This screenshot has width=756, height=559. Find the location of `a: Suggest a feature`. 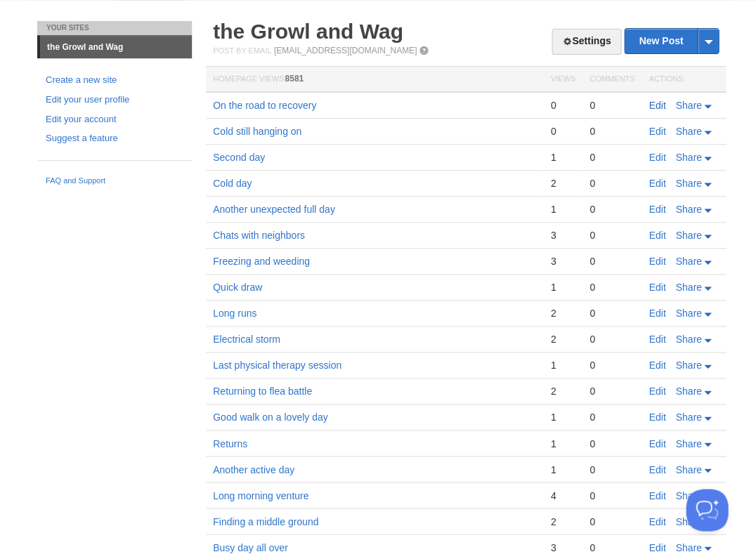

a: Suggest a feature is located at coordinates (114, 138).